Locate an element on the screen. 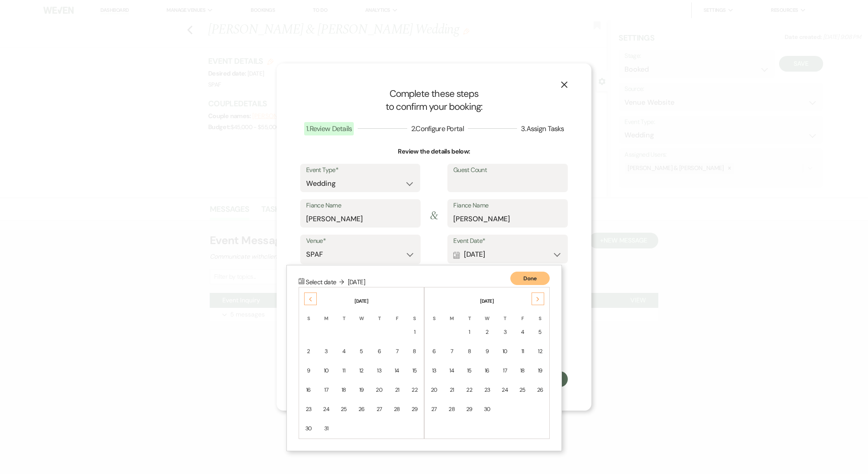 The image size is (868, 474). button: 2.Configure Portal is located at coordinates (438, 129).